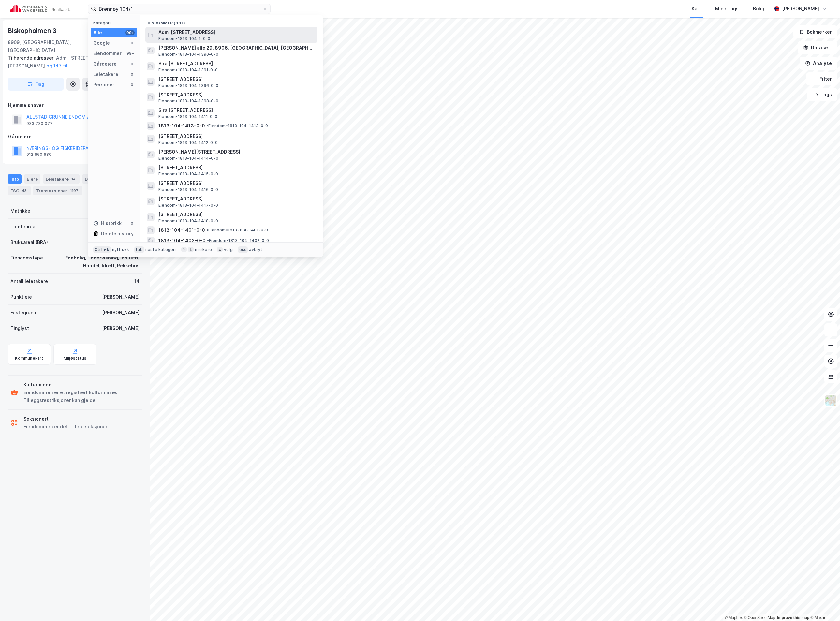 The height and width of the screenshot is (621, 840). Describe the element at coordinates (831, 401) in the screenshot. I see `img: Z` at that location.